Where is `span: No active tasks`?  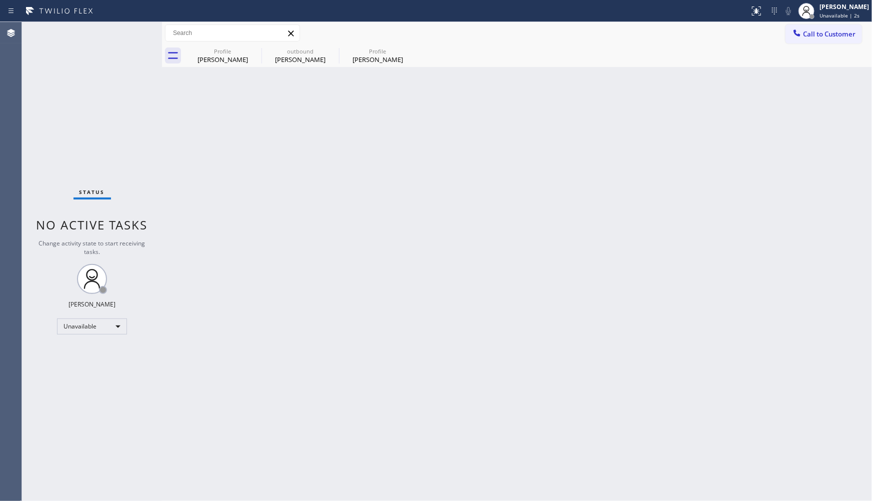 span: No active tasks is located at coordinates (92, 224).